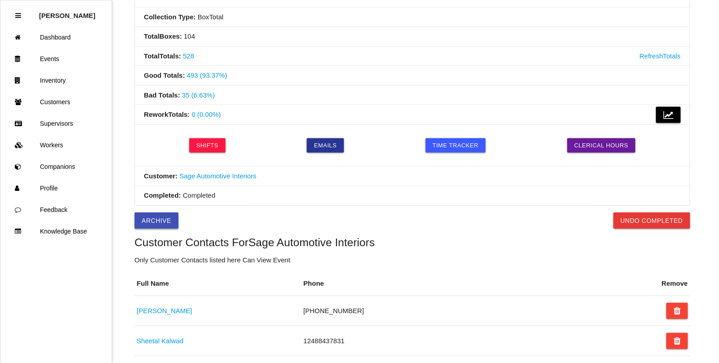 This screenshot has width=719, height=363. What do you see at coordinates (602, 145) in the screenshot?
I see `a: Clerical Hours` at bounding box center [602, 145].